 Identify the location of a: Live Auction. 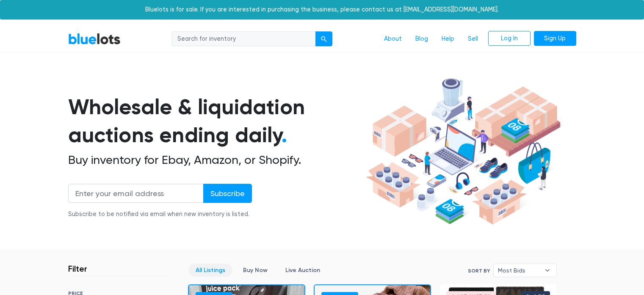
(303, 270).